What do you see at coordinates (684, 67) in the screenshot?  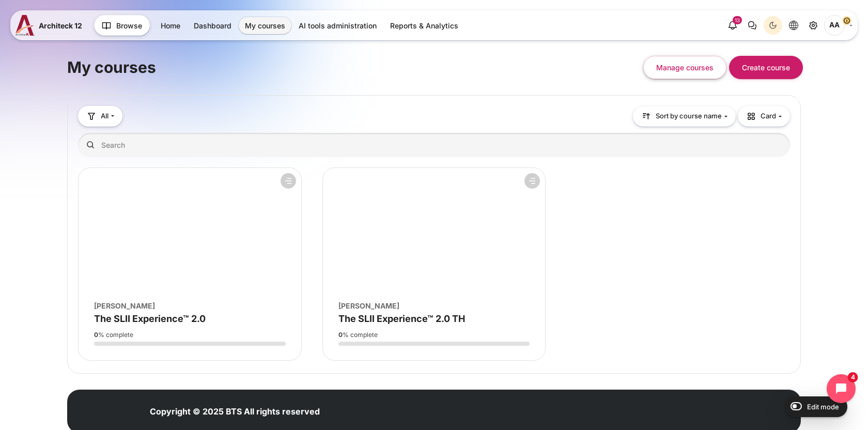 I see `button: Manage courses` at bounding box center [684, 67].